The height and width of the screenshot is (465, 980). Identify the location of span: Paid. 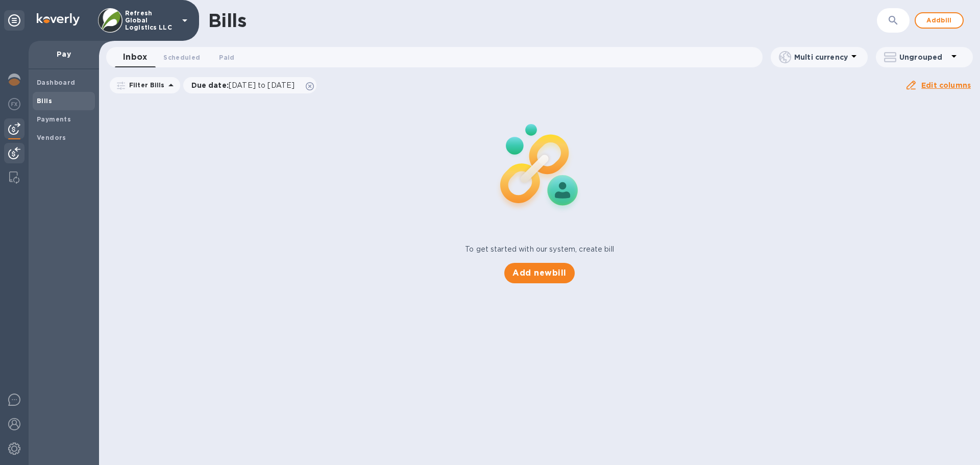
(227, 57).